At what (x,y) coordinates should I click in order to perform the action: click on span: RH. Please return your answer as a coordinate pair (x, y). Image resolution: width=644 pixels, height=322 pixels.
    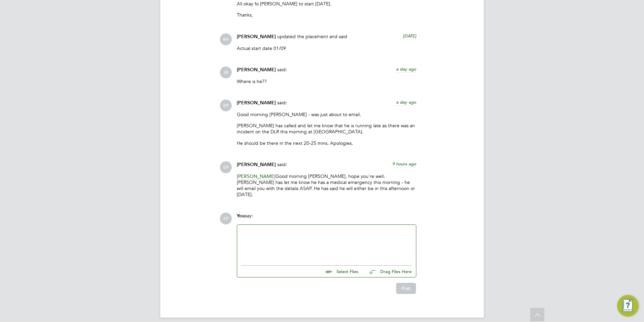
    Looking at the image, I should click on (226, 39).